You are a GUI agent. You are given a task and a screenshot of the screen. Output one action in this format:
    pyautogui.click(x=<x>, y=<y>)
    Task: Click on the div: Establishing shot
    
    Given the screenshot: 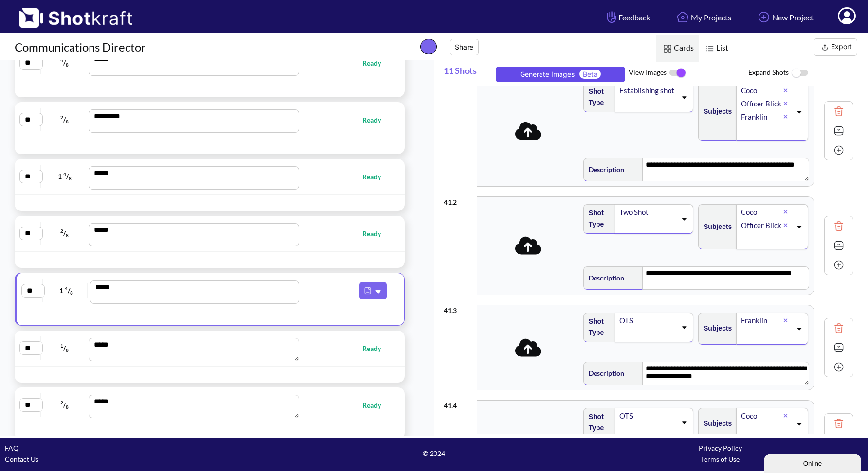 What is the action you would take?
    pyautogui.click(x=648, y=90)
    